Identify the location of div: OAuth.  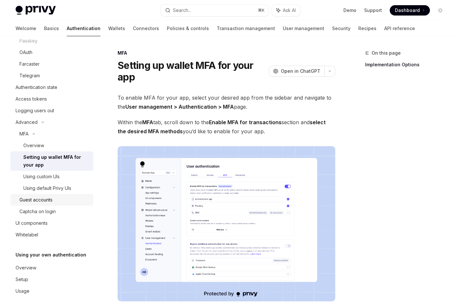
(26, 52).